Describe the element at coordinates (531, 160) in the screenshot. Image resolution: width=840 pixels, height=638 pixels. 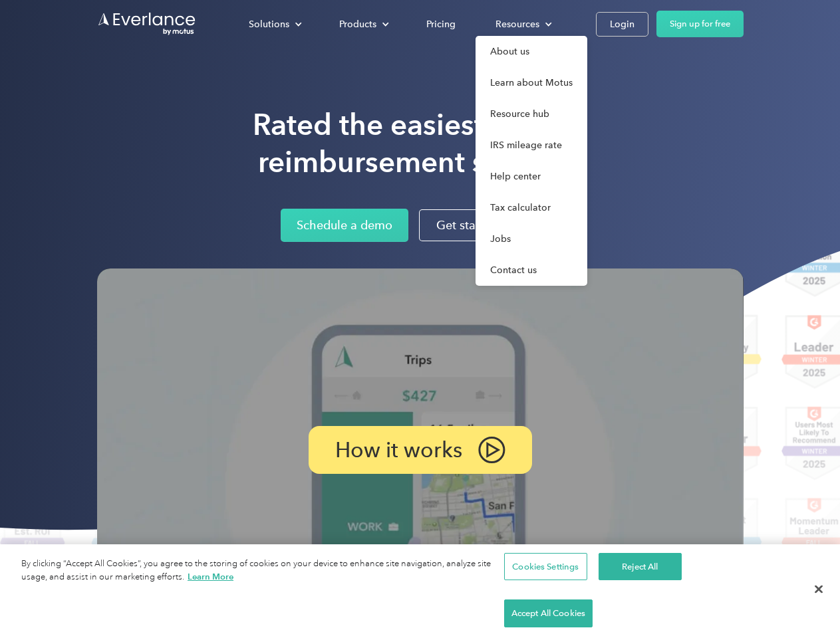
I see `nav: Resources` at that location.